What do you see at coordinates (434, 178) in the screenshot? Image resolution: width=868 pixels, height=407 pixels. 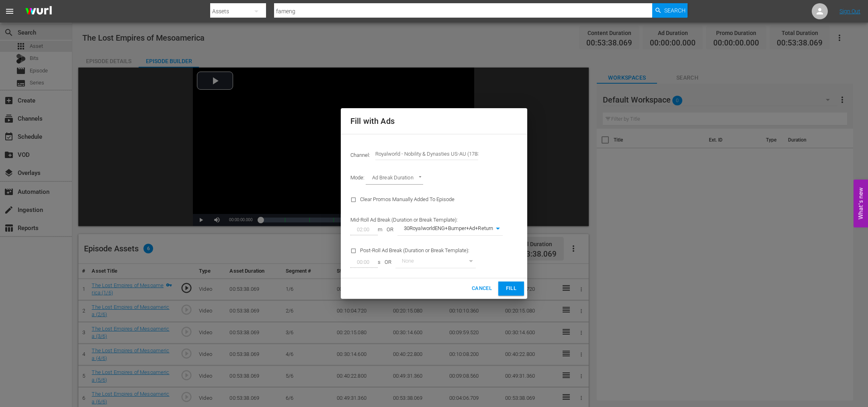 I see `div: Mode:` at bounding box center [434, 178].